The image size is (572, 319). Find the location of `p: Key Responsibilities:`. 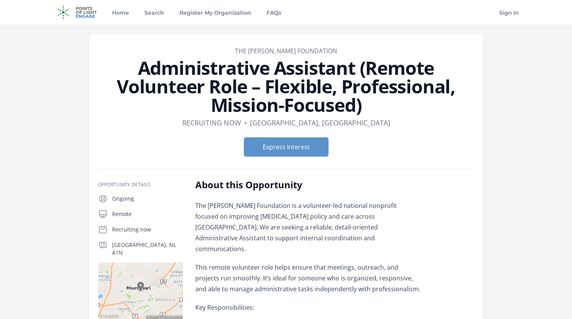

p: Key Responsibilities: is located at coordinates (308, 307).